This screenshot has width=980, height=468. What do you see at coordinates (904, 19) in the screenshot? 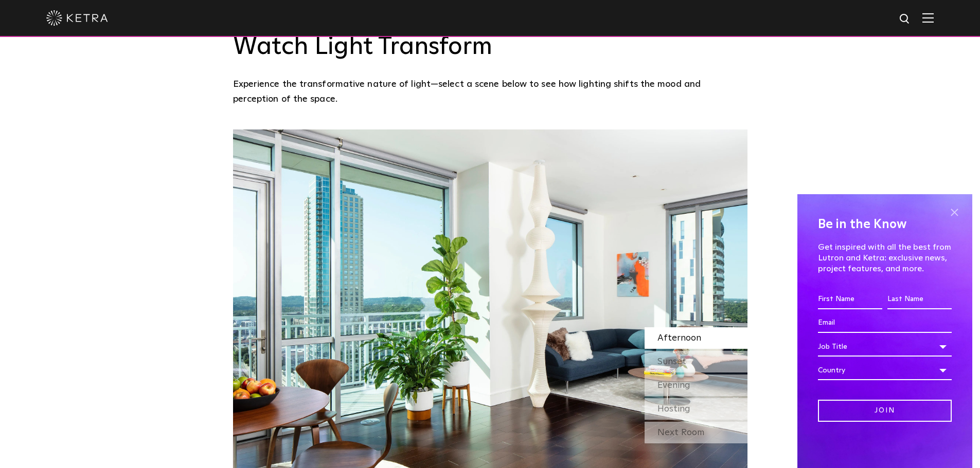
I see `img: search icon` at bounding box center [904, 19].